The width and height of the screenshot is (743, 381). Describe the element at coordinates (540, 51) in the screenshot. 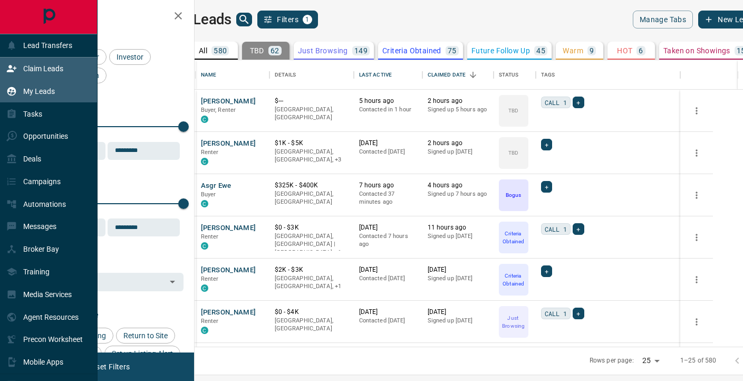

I see `p: 45` at that location.